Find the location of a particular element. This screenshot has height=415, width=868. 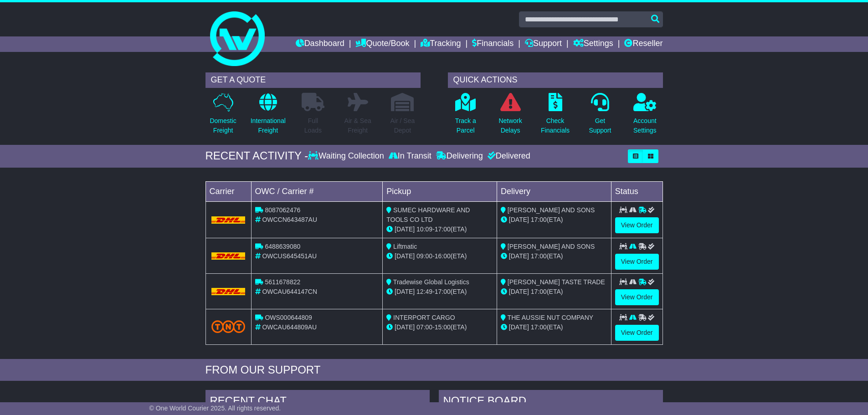

div: Delivering is located at coordinates (459, 156).